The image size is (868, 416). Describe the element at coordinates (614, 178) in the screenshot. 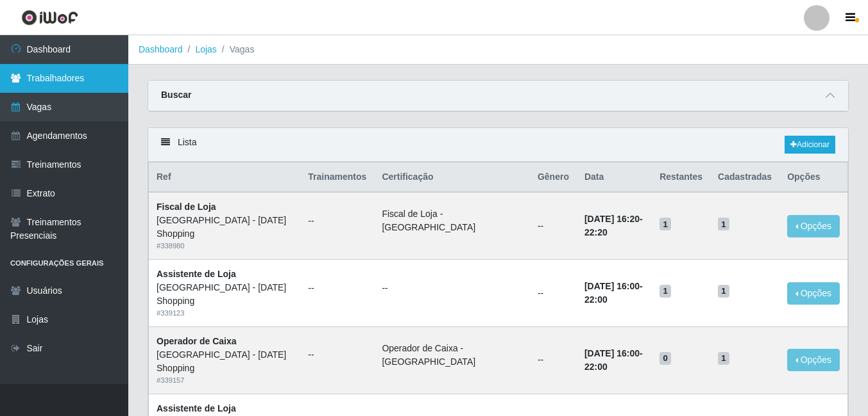

I see `th: Data` at that location.